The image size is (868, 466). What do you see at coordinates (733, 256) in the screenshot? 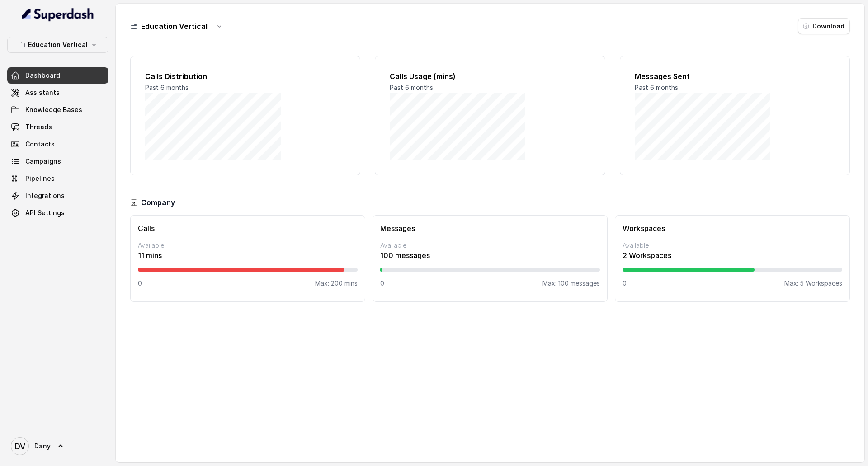
I see `p: 2 Workspaces` at bounding box center [733, 256].